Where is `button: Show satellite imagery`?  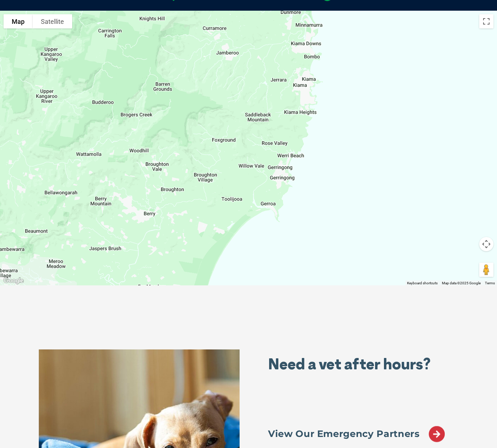
button: Show satellite imagery is located at coordinates (52, 21).